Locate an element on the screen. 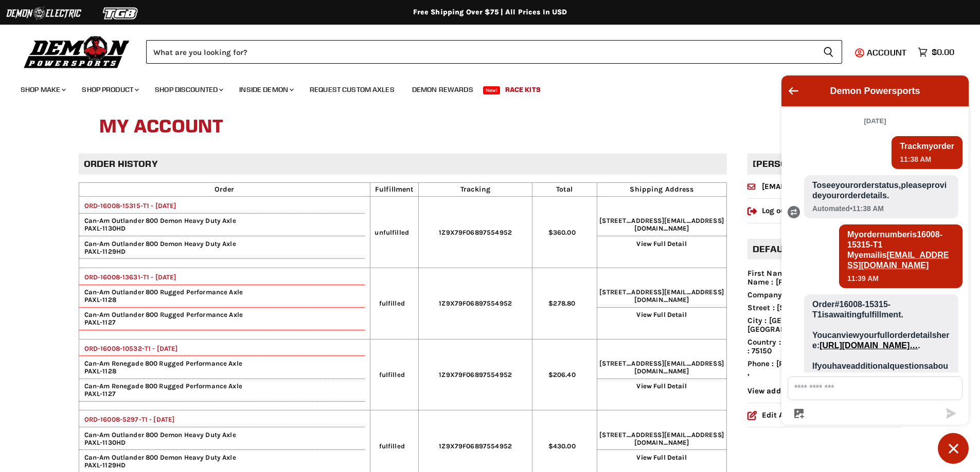  a: $0.00 is located at coordinates (936, 52).